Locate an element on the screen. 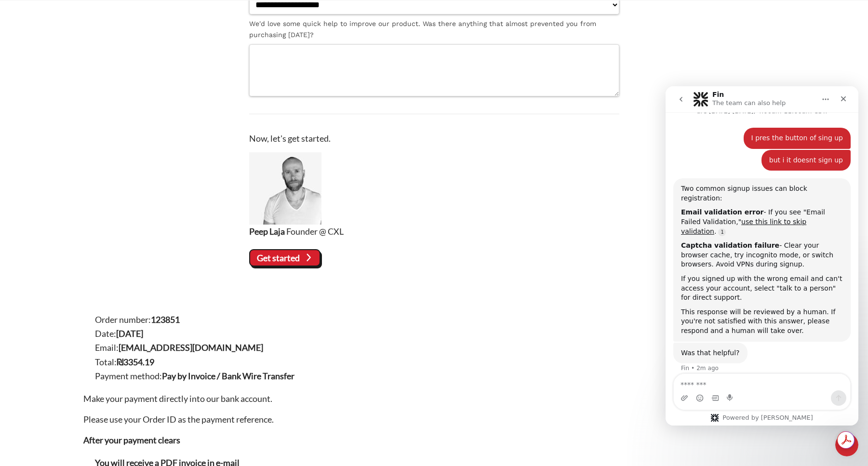  button: Start recording is located at coordinates (65, 312).